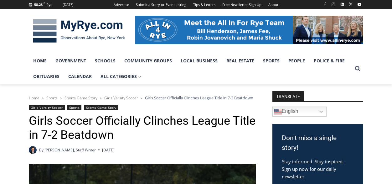 The height and width of the screenshot is (184, 392). Describe the element at coordinates (52, 98) in the screenshot. I see `span: Sports` at that location.